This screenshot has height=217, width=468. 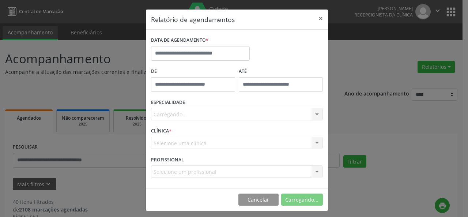 What do you see at coordinates (193, 71) in the screenshot?
I see `label: De` at bounding box center [193, 71].